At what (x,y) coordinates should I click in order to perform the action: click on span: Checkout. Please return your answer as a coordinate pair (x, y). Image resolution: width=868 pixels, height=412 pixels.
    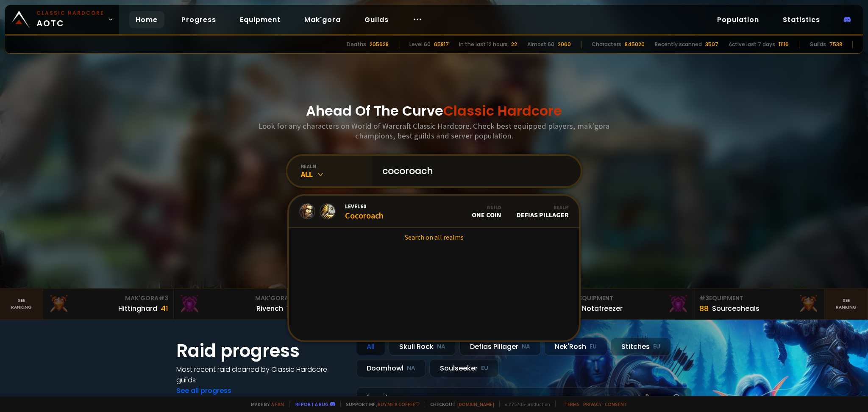
    Looking at the image, I should click on (459, 404).